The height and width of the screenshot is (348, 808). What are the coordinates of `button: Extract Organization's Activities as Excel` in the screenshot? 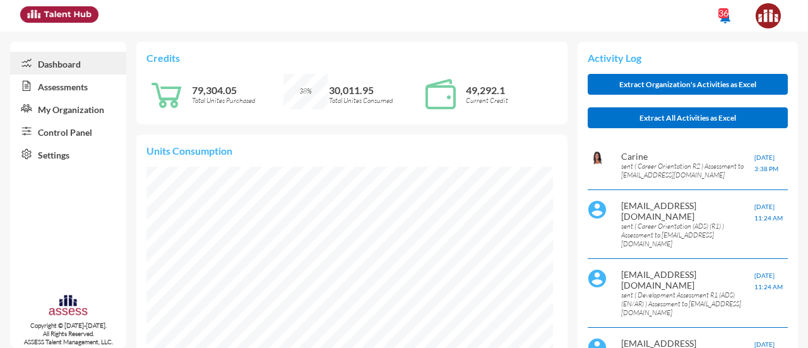 It's located at (687, 84).